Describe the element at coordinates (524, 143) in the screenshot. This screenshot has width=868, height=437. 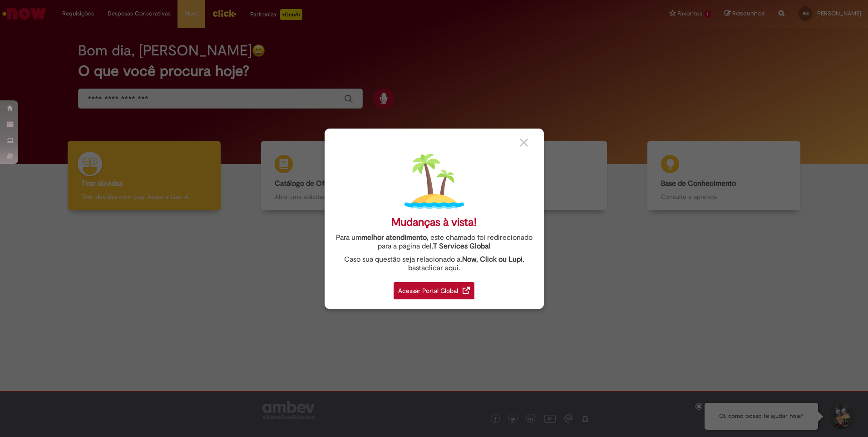
I see `img: close_button_grey.png` at that location.